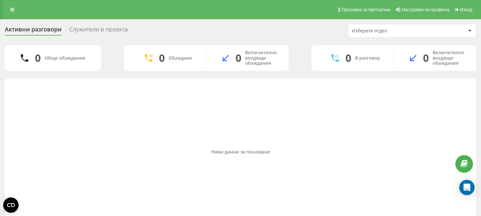 This screenshot has height=216, width=481. I want to click on span: Програма за препоръки, so click(366, 10).